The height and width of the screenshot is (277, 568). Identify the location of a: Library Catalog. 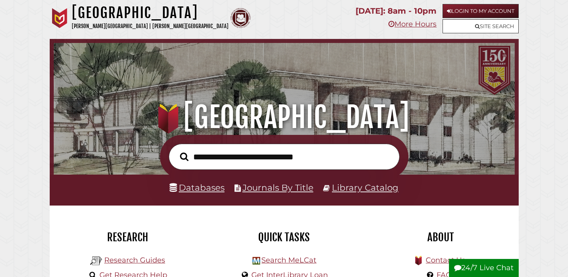
(365, 187).